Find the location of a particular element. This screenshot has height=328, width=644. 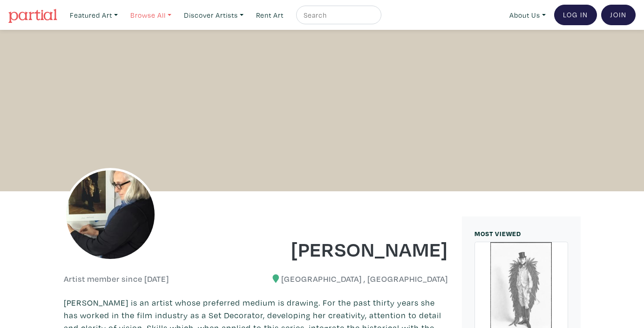

a: Browse All is located at coordinates (151, 15).